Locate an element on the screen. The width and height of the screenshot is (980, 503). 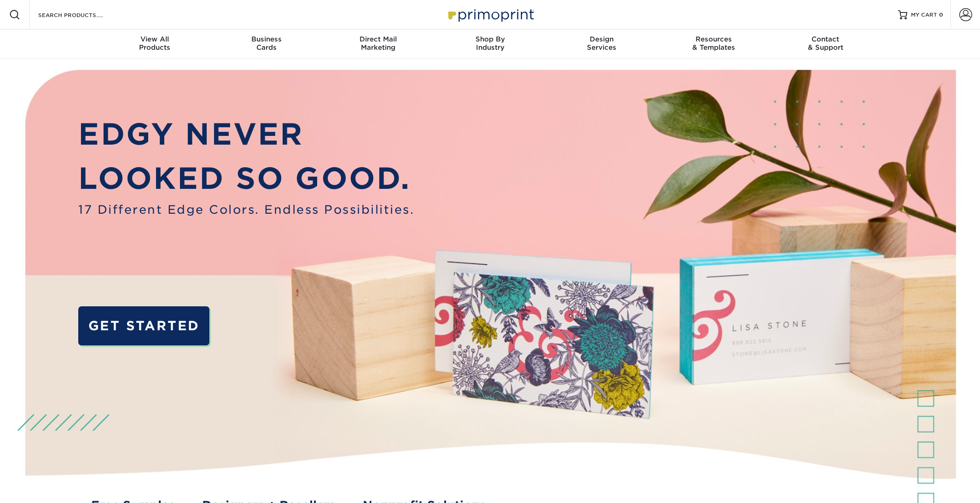
div: & Support is located at coordinates (826, 43).